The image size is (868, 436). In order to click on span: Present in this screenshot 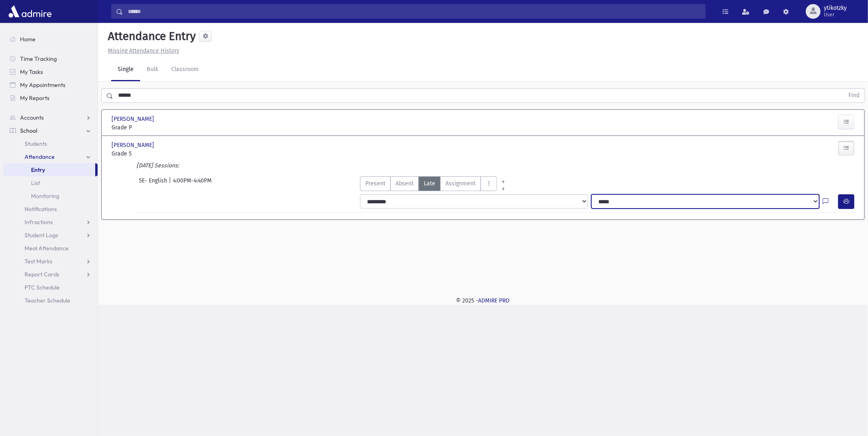, I will do `click(375, 183)`.